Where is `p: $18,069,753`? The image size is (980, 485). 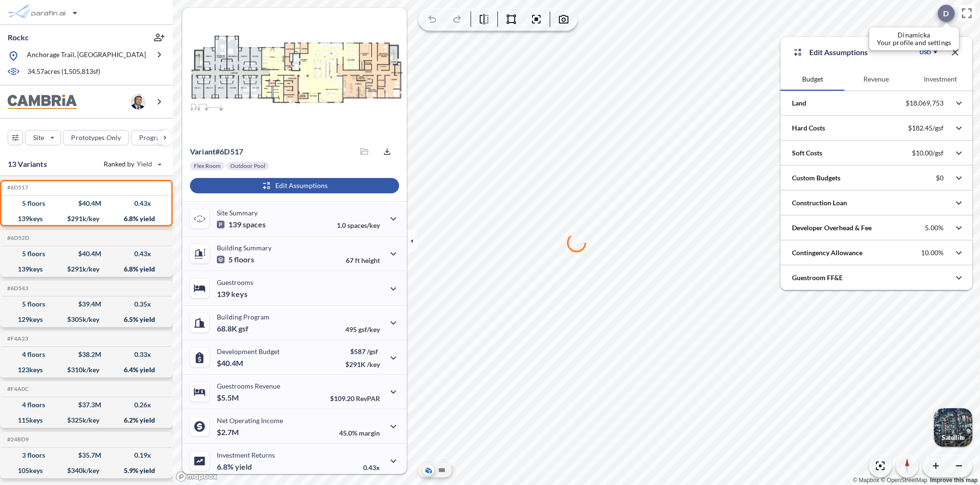
p: $18,069,753 is located at coordinates (925, 103).